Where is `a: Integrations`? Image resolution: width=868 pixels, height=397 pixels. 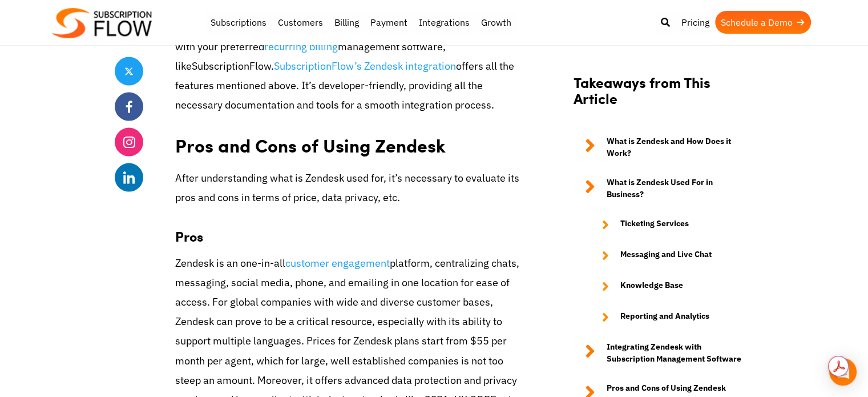 a: Integrations is located at coordinates (444, 22).